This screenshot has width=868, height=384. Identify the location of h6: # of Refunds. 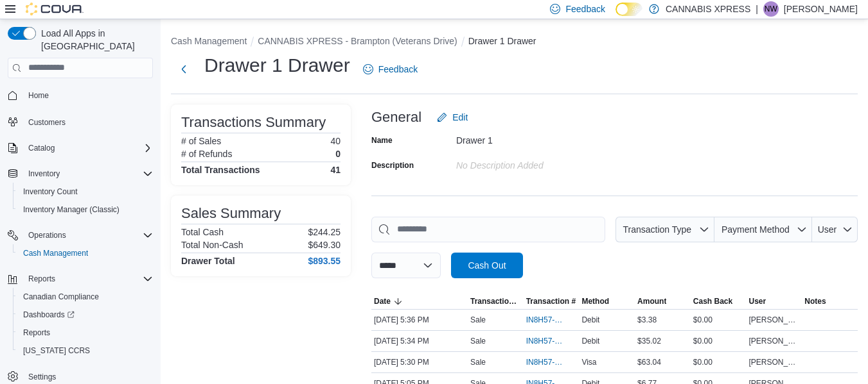
(206, 154).